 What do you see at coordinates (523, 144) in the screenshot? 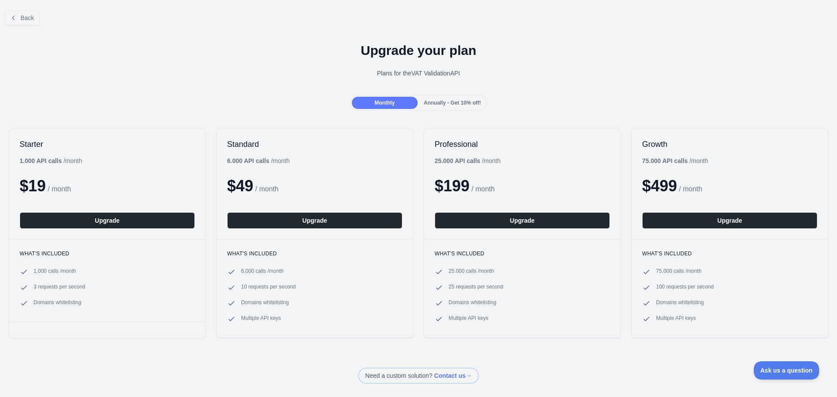
I see `h2: Professional` at bounding box center [523, 144].